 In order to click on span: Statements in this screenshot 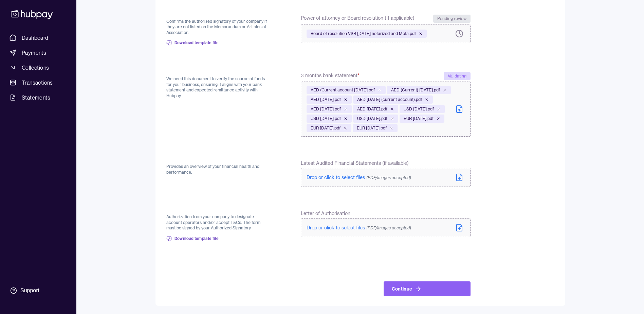, I will do `click(36, 97)`.